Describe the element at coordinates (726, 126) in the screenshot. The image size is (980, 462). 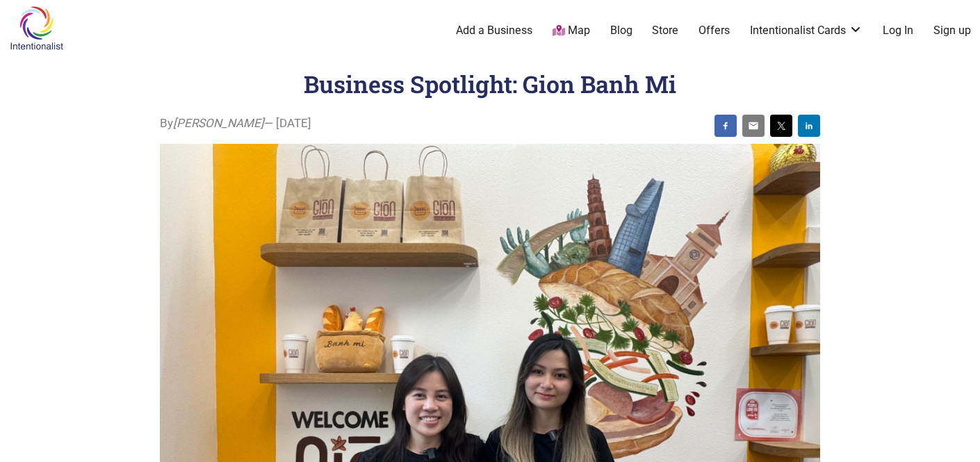
I see `img: facebook sharing button` at that location.